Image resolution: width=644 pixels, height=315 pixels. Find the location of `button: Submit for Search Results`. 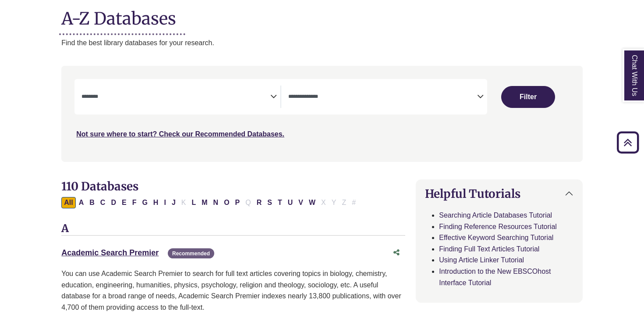

button: Submit for Search Results is located at coordinates (528, 97).